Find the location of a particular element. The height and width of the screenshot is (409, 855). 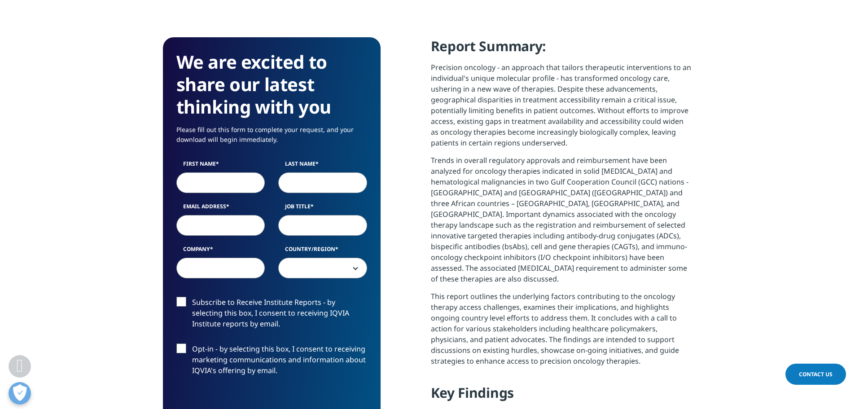

label: First Name is located at coordinates (221, 166).